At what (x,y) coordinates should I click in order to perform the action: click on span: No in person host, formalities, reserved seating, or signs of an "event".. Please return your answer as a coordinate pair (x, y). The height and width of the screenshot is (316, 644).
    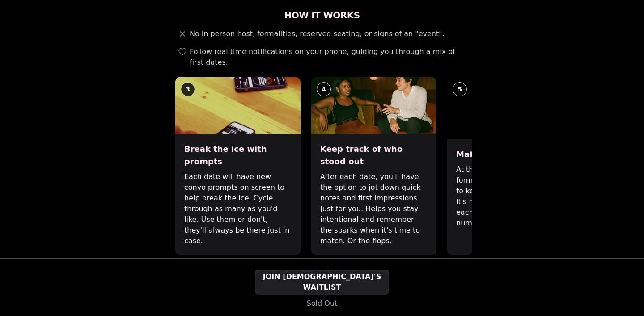
    Looking at the image, I should click on (317, 34).